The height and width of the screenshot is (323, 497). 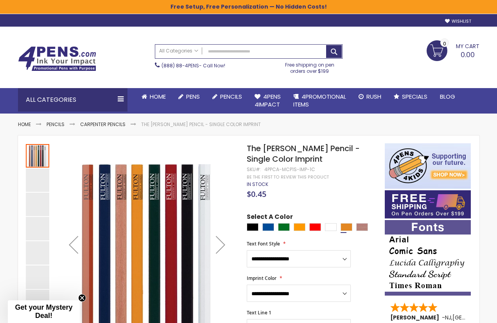 What do you see at coordinates (288, 177) in the screenshot?
I see `a: Be the first to review this product` at bounding box center [288, 177].